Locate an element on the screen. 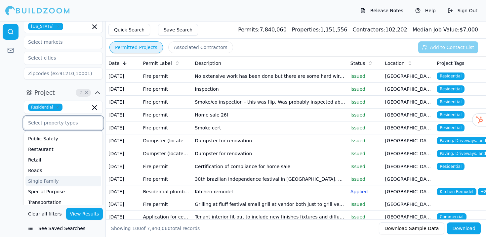 This screenshot has height=237, width=486. div: Single Family is located at coordinates (63, 181).